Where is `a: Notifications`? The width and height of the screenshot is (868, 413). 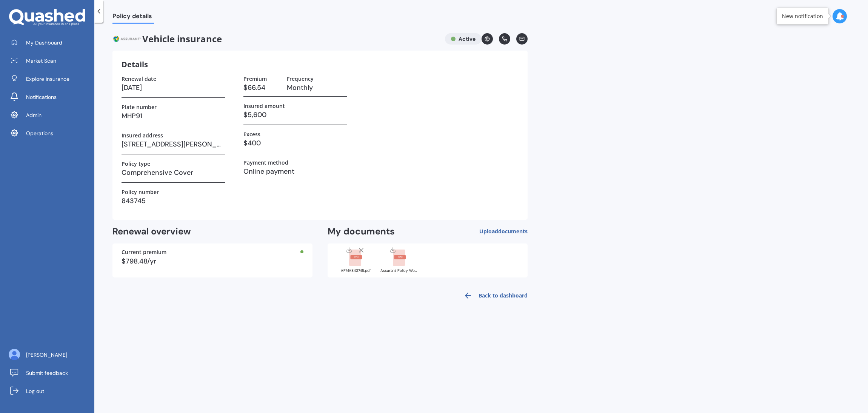
a: Notifications is located at coordinates (49, 97).